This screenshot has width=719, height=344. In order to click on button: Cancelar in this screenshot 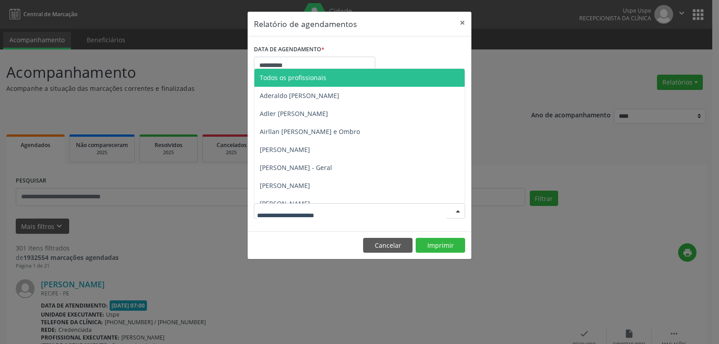, I will do `click(388, 245)`.